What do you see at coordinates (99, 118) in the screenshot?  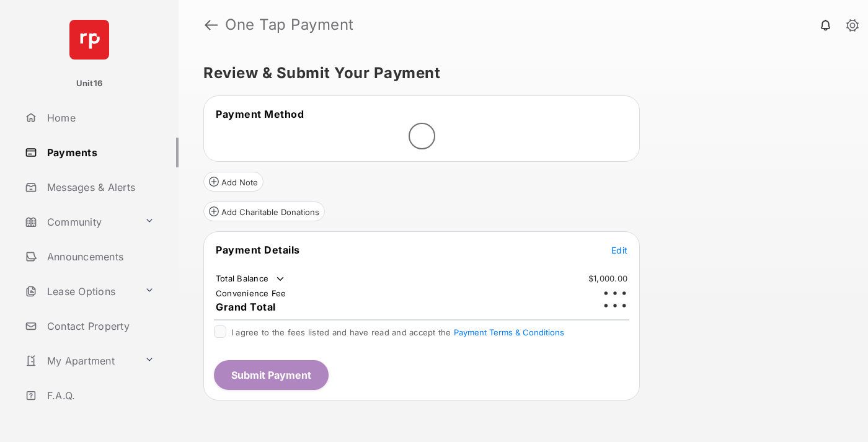 I see `a: Home` at bounding box center [99, 118].